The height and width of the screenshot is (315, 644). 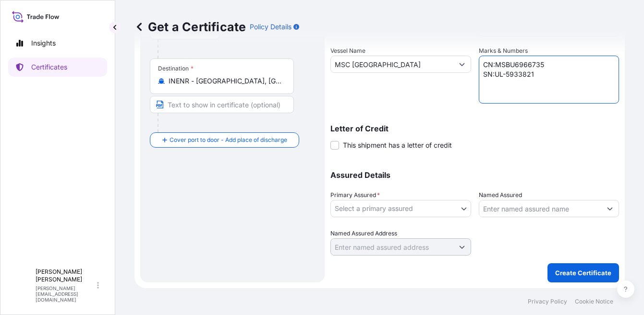 I want to click on span: Primary Assured, so click(x=355, y=195).